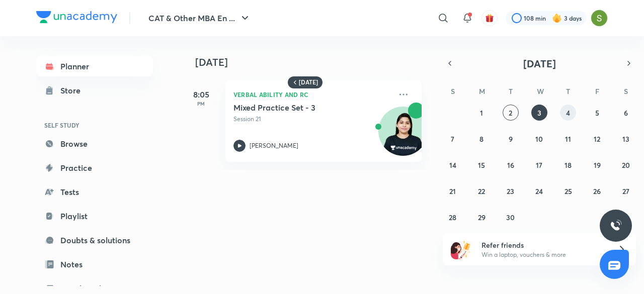 This screenshot has width=644, height=294. I want to click on button: September 15, 2025, so click(481, 165).